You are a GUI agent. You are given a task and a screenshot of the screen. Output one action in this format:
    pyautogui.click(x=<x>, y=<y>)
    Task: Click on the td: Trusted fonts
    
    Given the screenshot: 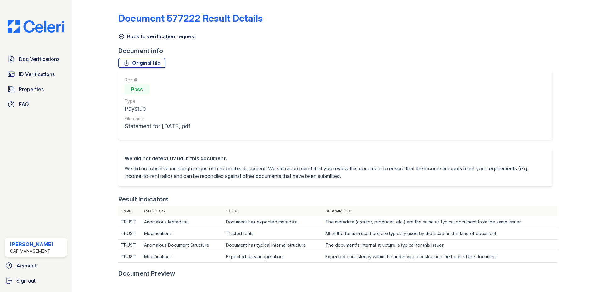 What is the action you would take?
    pyautogui.click(x=273, y=234)
    